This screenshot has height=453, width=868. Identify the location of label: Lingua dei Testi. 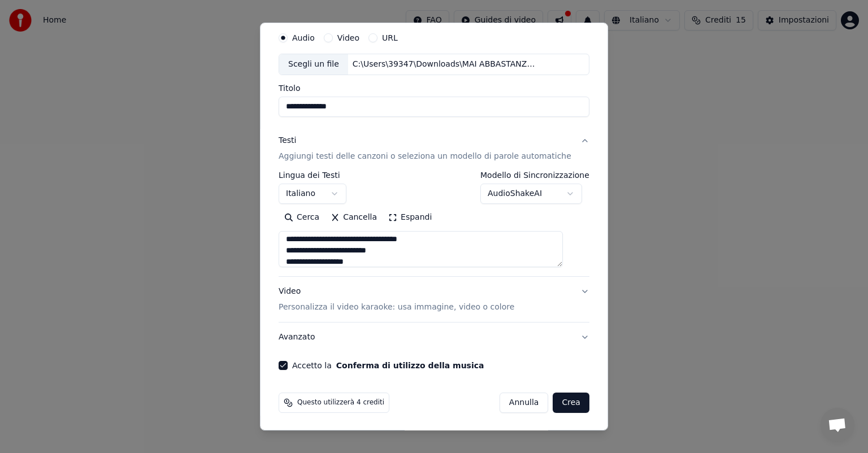
(313, 175).